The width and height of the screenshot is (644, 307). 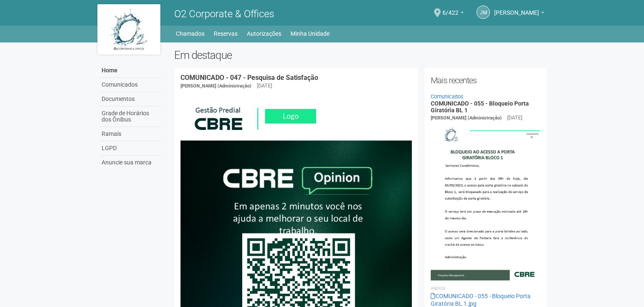 I want to click on a: COMUNICADO - 055 - Bloqueio Porta Giratória BL 1.jpg, so click(x=481, y=300).